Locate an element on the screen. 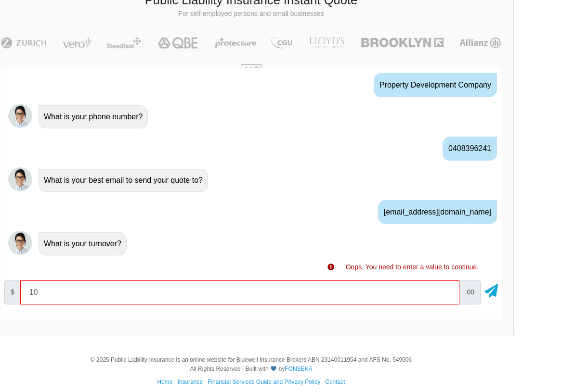 The image size is (588, 392). div: What is your best email to send your quote to? is located at coordinates (123, 180).